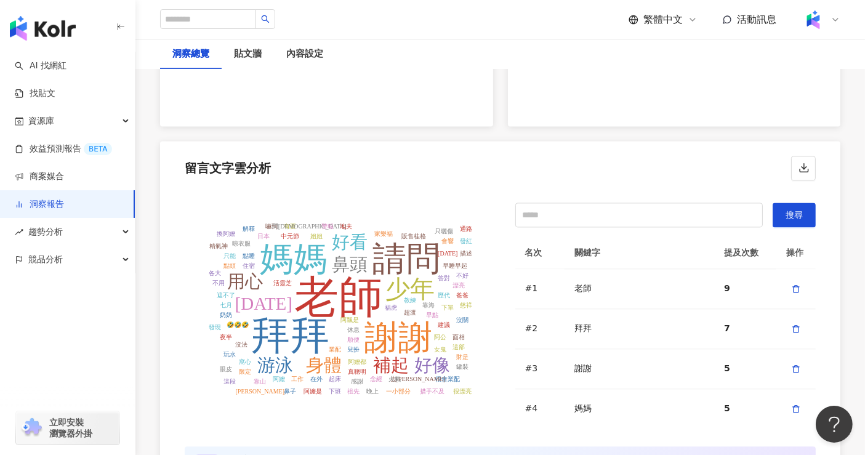 The height and width of the screenshot is (455, 865). I want to click on tspan: 販售桂格, so click(414, 236).